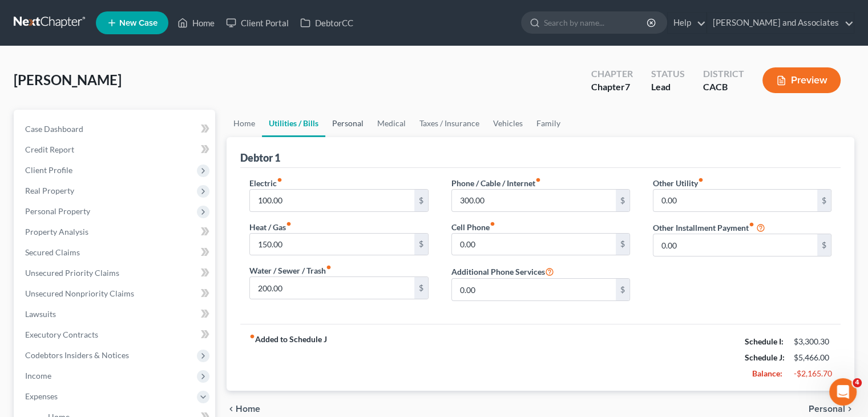  I want to click on a: DebtorCC, so click(326, 23).